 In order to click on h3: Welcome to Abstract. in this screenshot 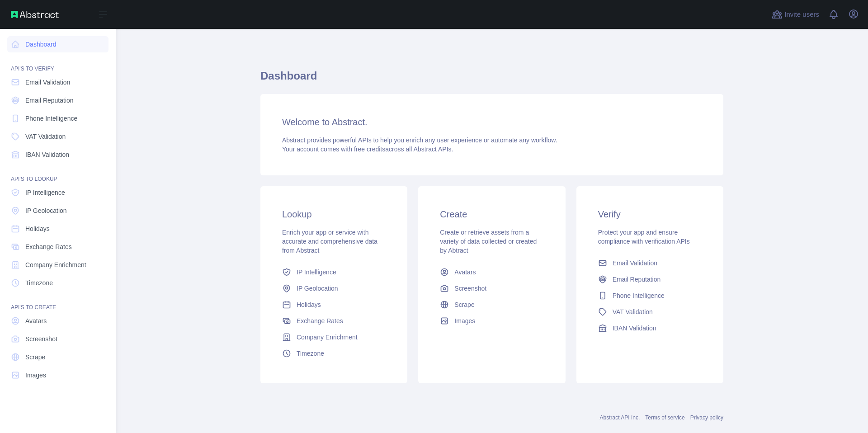, I will do `click(492, 122)`.